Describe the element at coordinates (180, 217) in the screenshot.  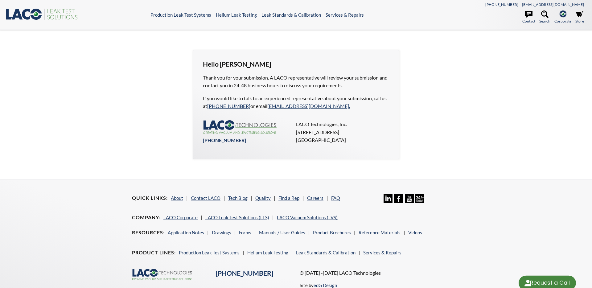
I see `a: LACO Corporate` at that location.